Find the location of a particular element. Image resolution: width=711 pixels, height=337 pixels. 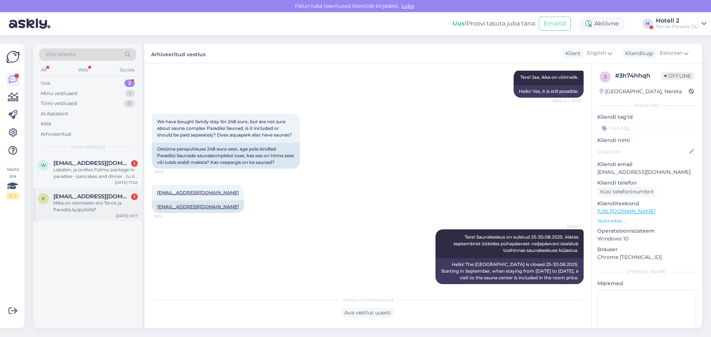

span: Estonian is located at coordinates (671, 53).